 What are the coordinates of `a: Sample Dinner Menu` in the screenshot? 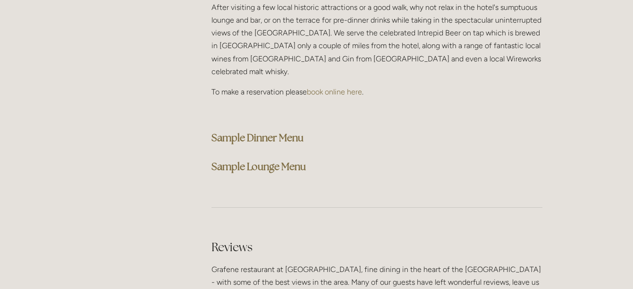 It's located at (257, 137).